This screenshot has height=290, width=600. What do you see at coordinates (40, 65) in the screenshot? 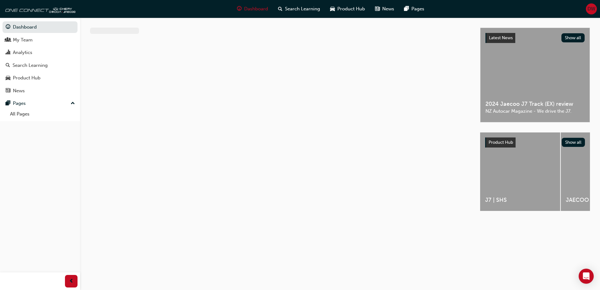
I see `a: Search Learning` at bounding box center [40, 65].